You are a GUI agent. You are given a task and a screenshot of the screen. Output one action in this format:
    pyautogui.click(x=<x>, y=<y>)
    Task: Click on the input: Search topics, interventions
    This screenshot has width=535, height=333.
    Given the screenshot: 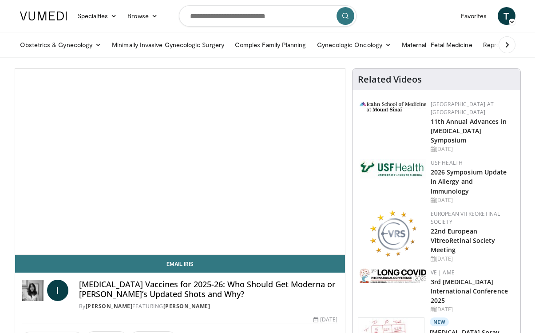 What is the action you would take?
    pyautogui.click(x=268, y=16)
    